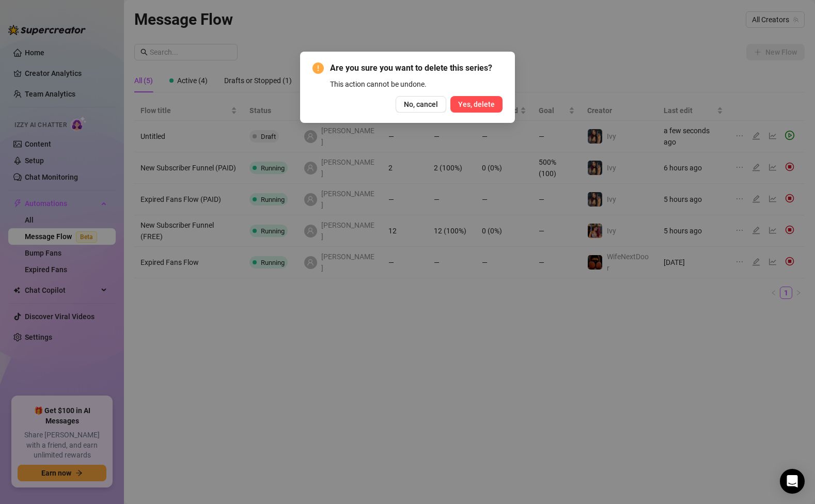 This screenshot has width=815, height=504. I want to click on button: No, cancel, so click(421, 104).